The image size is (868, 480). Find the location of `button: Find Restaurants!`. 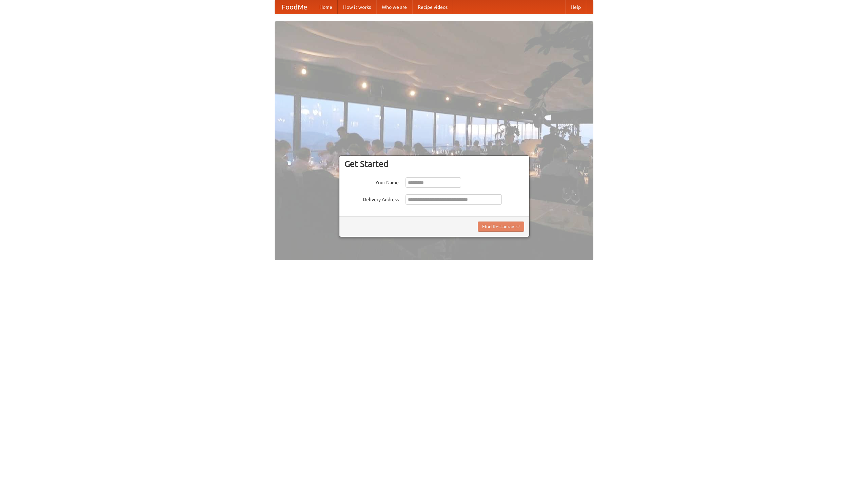

button: Find Restaurants! is located at coordinates (501, 226).